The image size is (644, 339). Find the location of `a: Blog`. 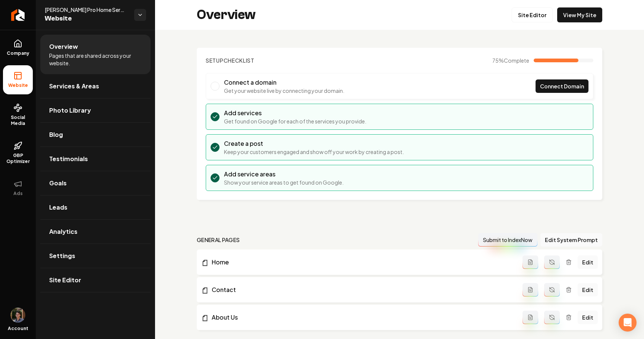

a: Blog is located at coordinates (96, 135).